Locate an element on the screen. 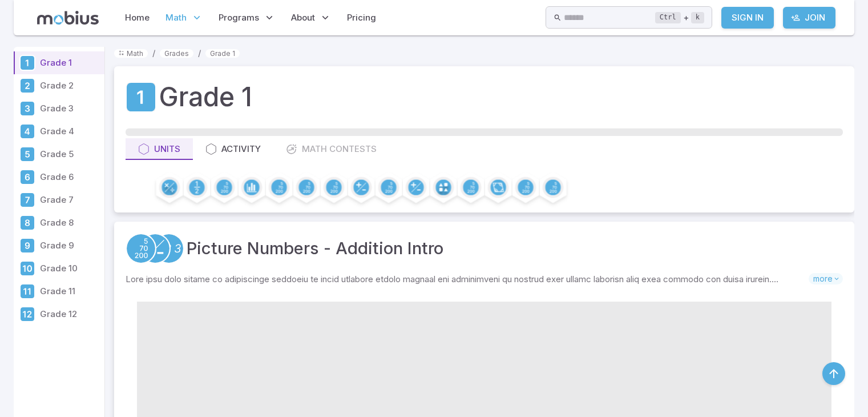 Image resolution: width=868 pixels, height=417 pixels. a: Join is located at coordinates (810, 18).